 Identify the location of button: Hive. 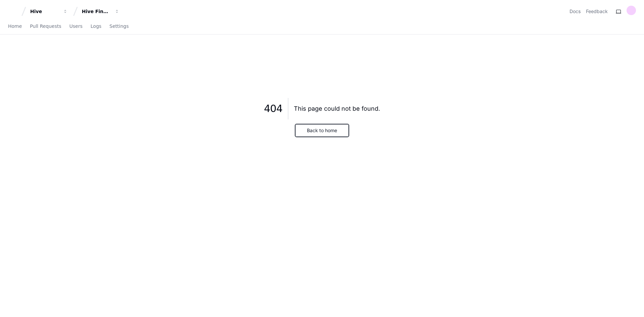
(49, 11).